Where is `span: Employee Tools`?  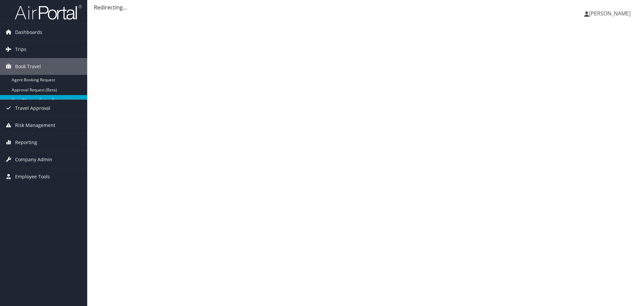 span: Employee Tools is located at coordinates (32, 177).